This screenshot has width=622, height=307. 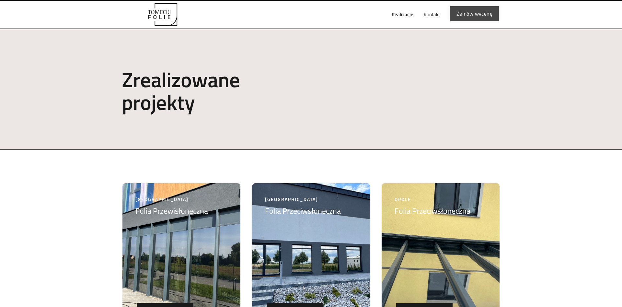 What do you see at coordinates (219, 91) in the screenshot?
I see `h2: Zrealizowane projekty` at bounding box center [219, 91].